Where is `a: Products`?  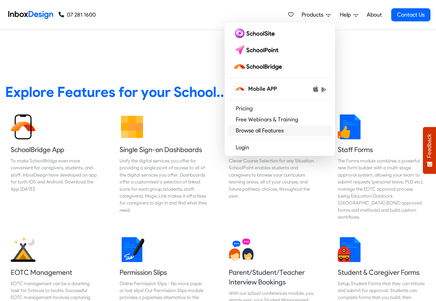 a: Products is located at coordinates (316, 15).